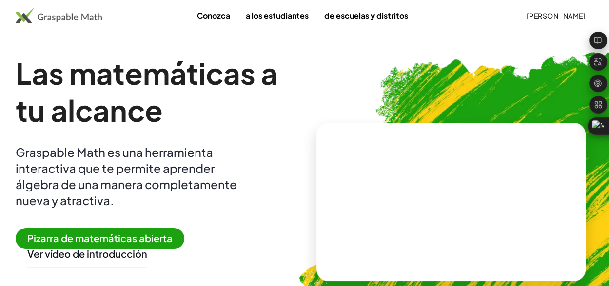 Image resolution: width=609 pixels, height=286 pixels. Describe the element at coordinates (276, 15) in the screenshot. I see `font: a los estudiantes` at that location.